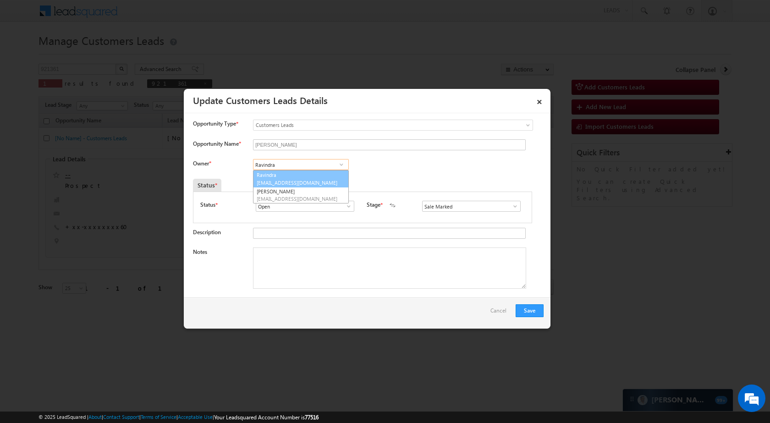 The width and height of the screenshot is (770, 423). Describe the element at coordinates (375, 125) in the screenshot. I see `span: Customers Leads` at that location.